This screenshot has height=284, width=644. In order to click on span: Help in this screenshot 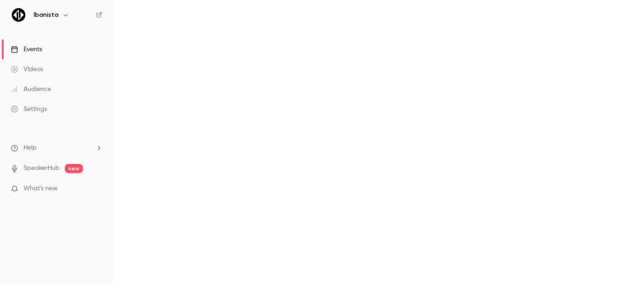, I will do `click(30, 148)`.